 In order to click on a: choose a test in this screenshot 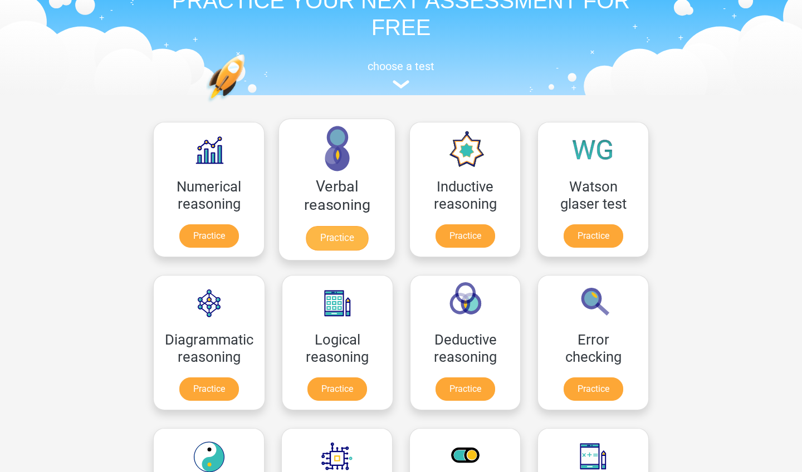, I will do `click(401, 74)`.